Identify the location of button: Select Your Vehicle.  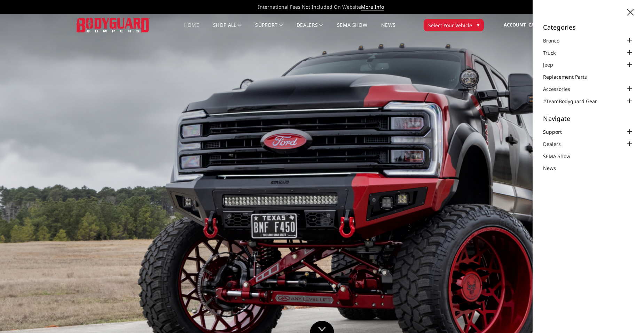
(453, 25).